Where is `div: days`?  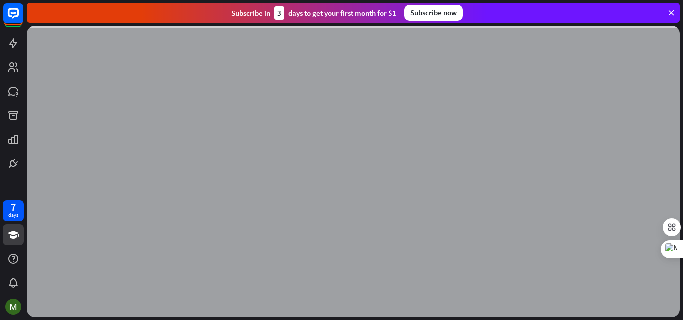 div: days is located at coordinates (13, 215).